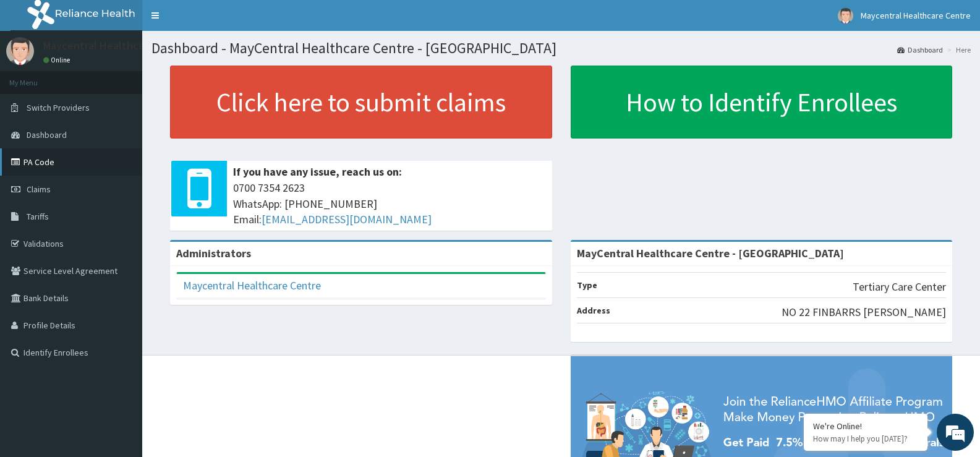 This screenshot has width=980, height=457. Describe the element at coordinates (217, 21) in the screenshot. I see `div: Minimize live chat window` at that location.